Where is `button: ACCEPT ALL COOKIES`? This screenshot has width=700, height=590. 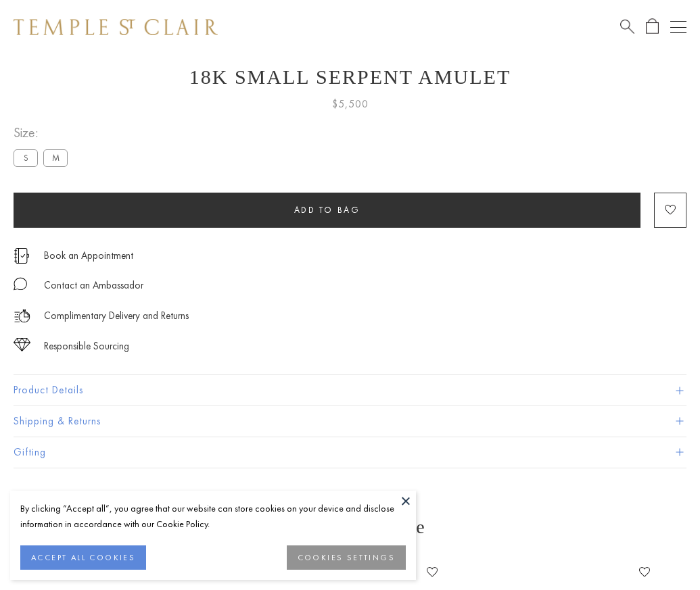
button: ACCEPT ALL COOKIES is located at coordinates (83, 558).